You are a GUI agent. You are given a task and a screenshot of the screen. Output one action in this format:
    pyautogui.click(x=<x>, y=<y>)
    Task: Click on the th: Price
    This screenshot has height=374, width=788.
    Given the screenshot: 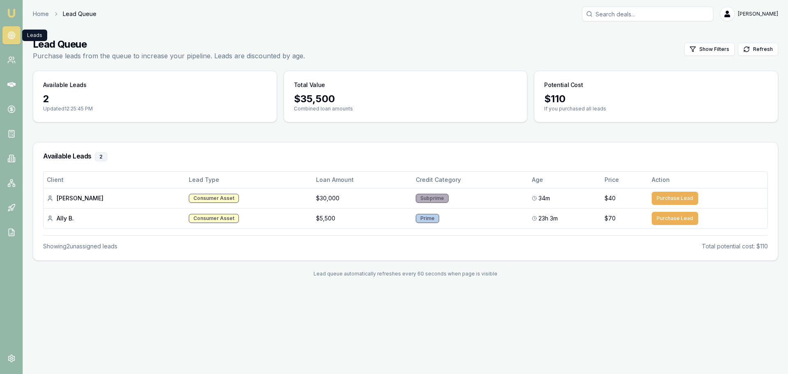 What is the action you would take?
    pyautogui.click(x=625, y=180)
    